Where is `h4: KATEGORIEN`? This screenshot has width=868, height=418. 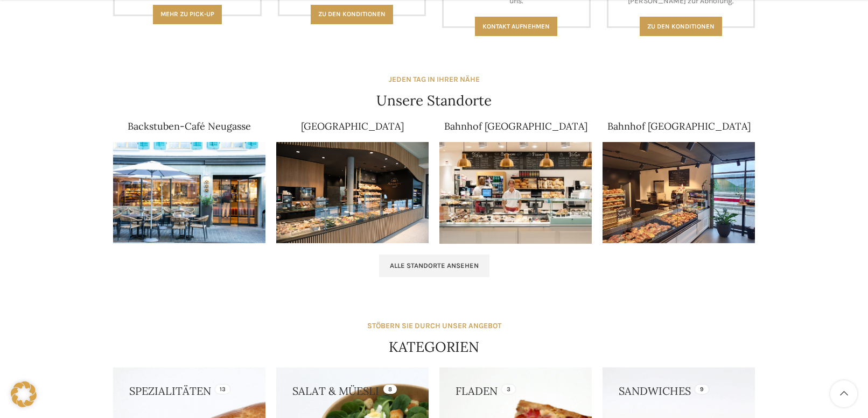 h4: KATEGORIEN is located at coordinates (434, 347).